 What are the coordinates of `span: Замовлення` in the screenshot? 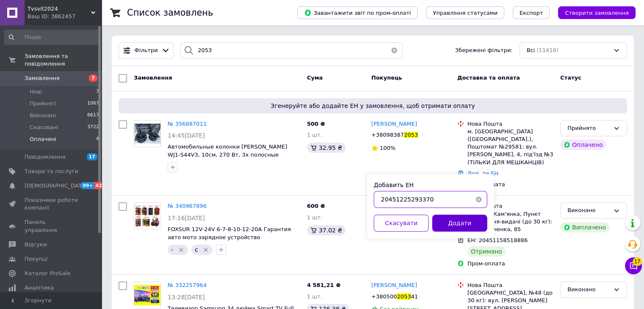 It's located at (153, 78).